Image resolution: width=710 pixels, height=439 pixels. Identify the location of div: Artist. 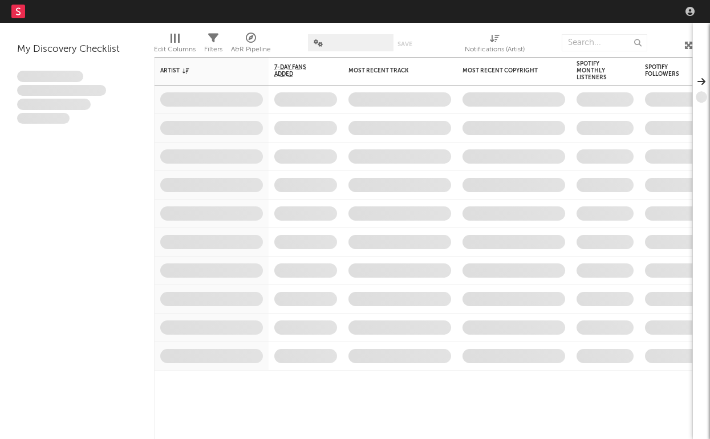
(203, 71).